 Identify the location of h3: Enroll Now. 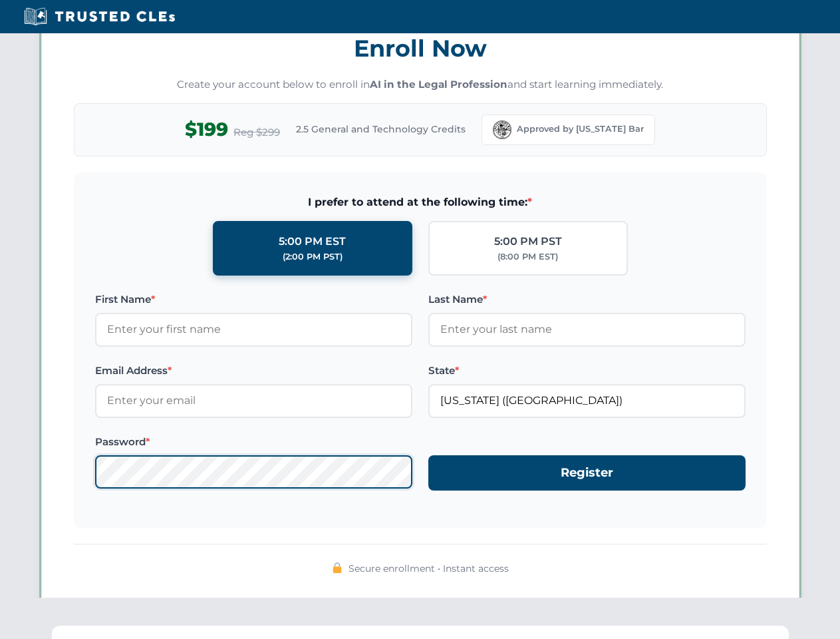
(420, 48).